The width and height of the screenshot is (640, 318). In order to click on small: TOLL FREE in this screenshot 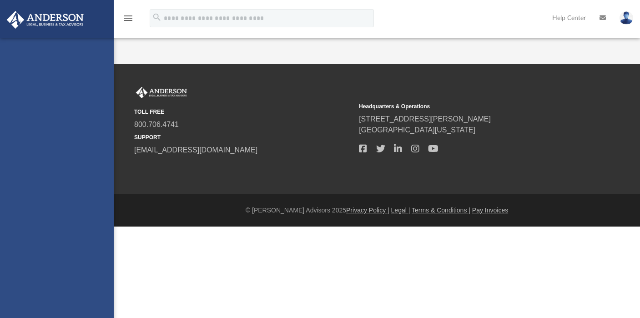, I will do `click(244, 112)`.